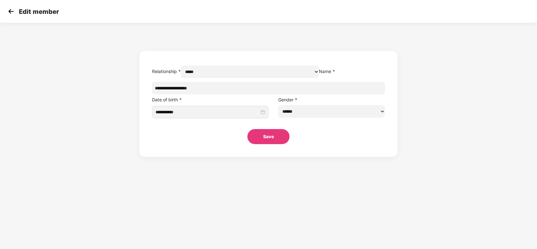 The width and height of the screenshot is (537, 249). I want to click on label: Date of birth *, so click(167, 99).